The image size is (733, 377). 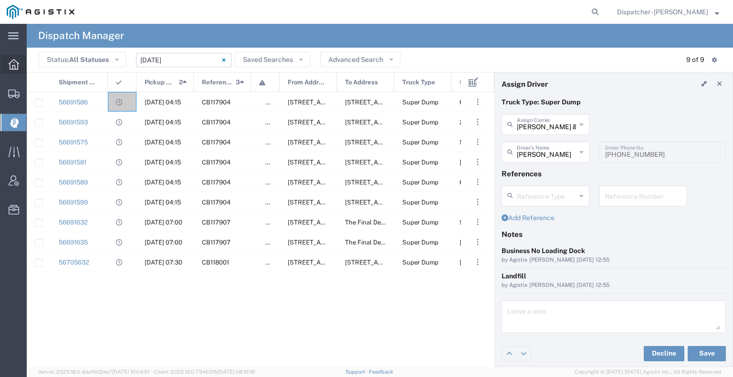 I want to click on span: 4330 E. Winery Rd, Acampo, California, 95220, United States, so click(x=335, y=262).